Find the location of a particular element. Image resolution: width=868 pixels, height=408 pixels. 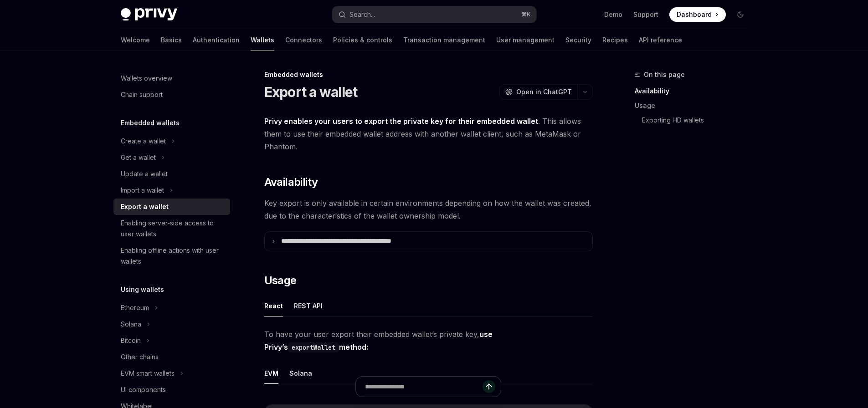

button: Solana is located at coordinates (301, 373).